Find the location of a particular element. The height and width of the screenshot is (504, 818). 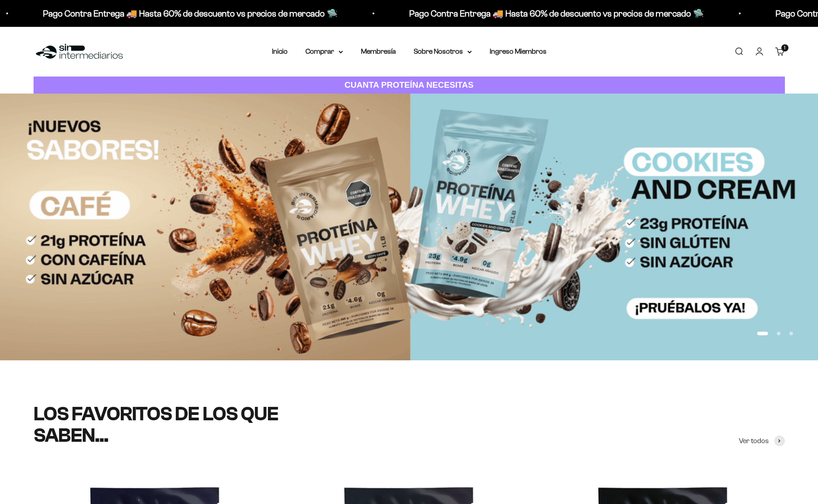

span: Ver todos is located at coordinates (754, 441).